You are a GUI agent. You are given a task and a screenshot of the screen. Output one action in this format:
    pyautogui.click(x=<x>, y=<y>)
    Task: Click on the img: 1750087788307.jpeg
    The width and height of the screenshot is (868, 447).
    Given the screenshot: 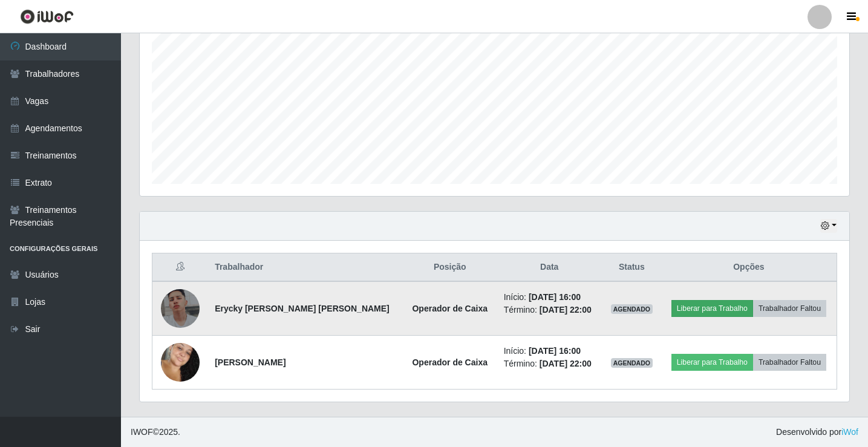 What is the action you would take?
    pyautogui.click(x=181, y=362)
    